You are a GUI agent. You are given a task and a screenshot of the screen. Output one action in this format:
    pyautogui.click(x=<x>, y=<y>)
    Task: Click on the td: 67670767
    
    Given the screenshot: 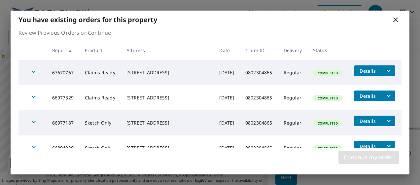 What is the action you would take?
    pyautogui.click(x=63, y=73)
    